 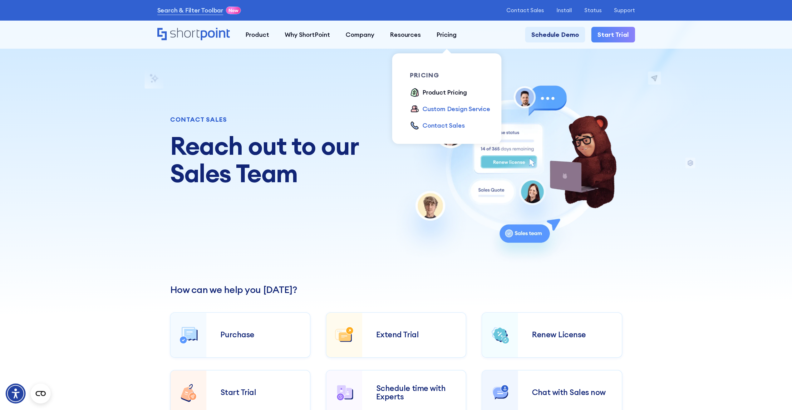 What do you see at coordinates (525, 10) in the screenshot?
I see `p: Contact Sales` at bounding box center [525, 10].